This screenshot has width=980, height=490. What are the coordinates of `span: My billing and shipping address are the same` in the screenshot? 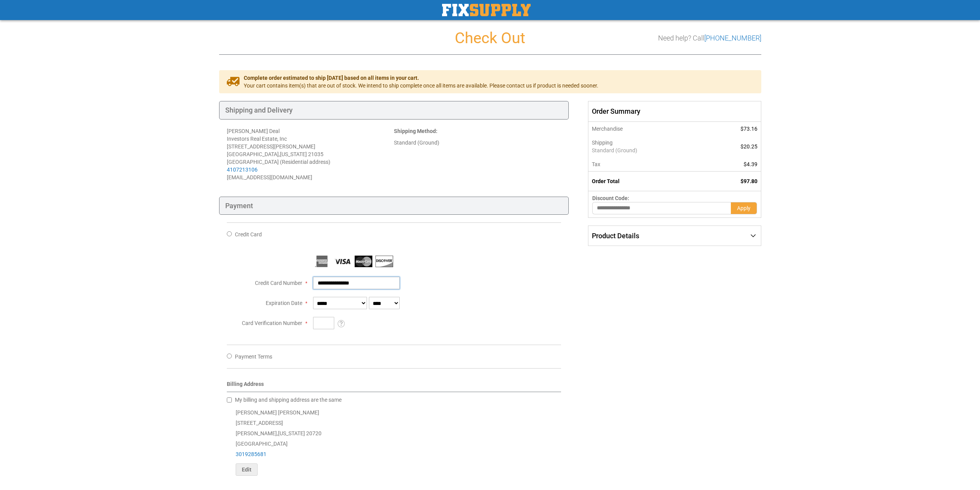 It's located at (288, 399).